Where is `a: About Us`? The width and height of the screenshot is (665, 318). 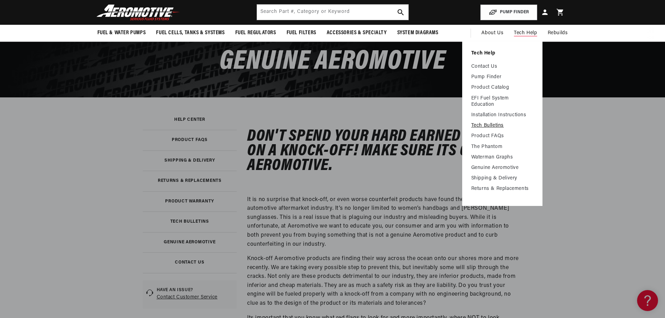 a: About Us is located at coordinates (492, 33).